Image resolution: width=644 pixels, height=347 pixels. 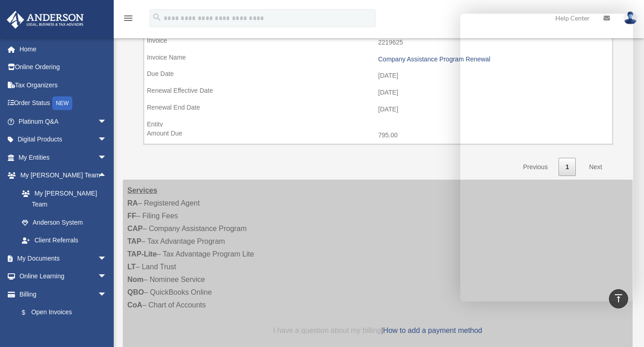 What do you see at coordinates (63, 67) in the screenshot?
I see `a: Online Ordering` at bounding box center [63, 67].